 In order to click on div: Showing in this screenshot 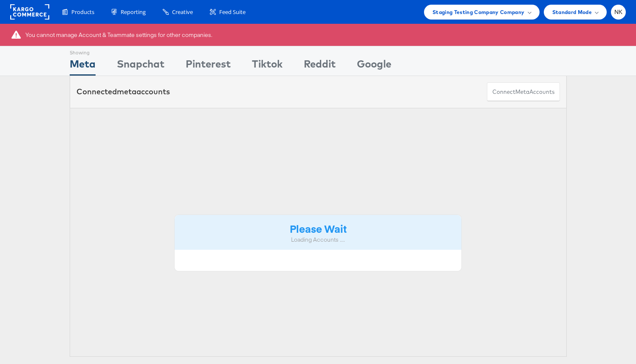, I will do `click(83, 51)`.